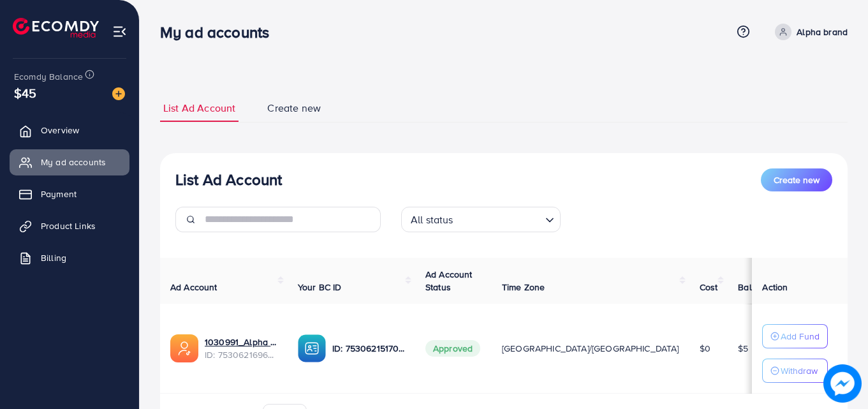 The height and width of the screenshot is (409, 868). What do you see at coordinates (56, 27) in the screenshot?
I see `a: logo` at bounding box center [56, 27].